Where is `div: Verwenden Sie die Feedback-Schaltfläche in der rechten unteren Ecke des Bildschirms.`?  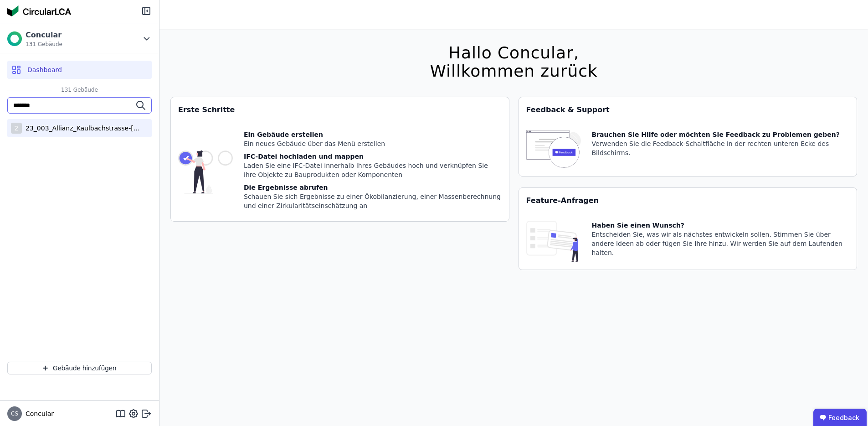
div: Verwenden Sie die Feedback-Schaltfläche in der rechten unteren Ecke des Bildschirms. is located at coordinates (721, 148).